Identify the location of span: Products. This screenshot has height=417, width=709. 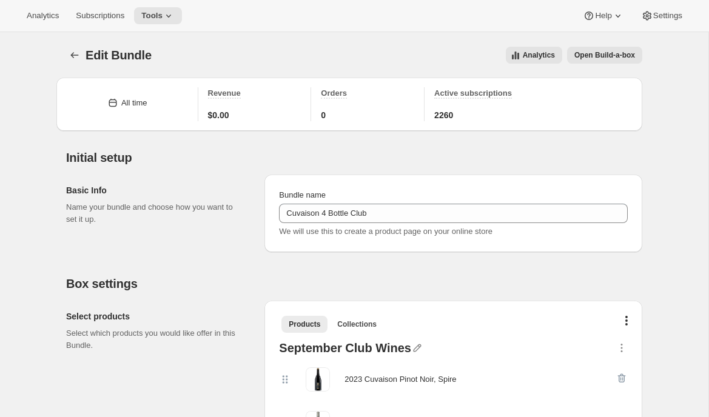
(305, 325).